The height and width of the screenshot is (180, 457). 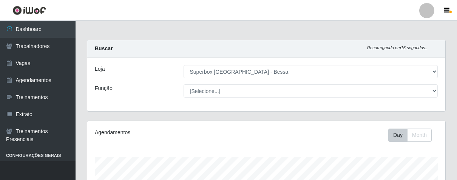 I want to click on label: Função, so click(x=104, y=88).